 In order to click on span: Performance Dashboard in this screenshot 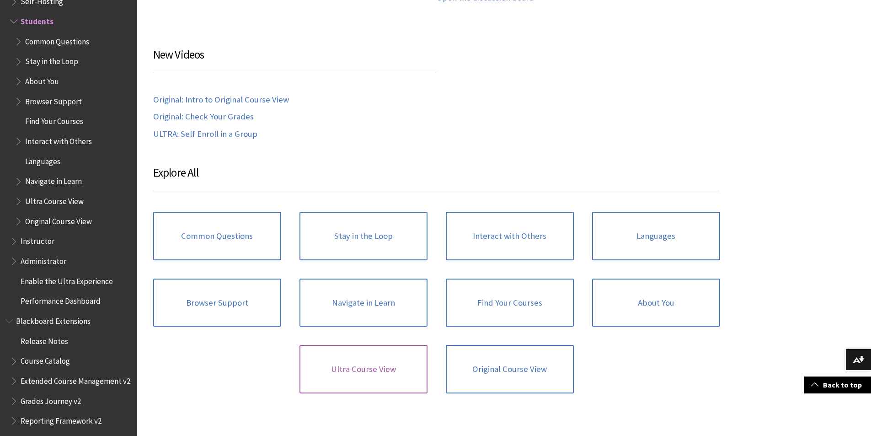, I will do `click(60, 300)`.